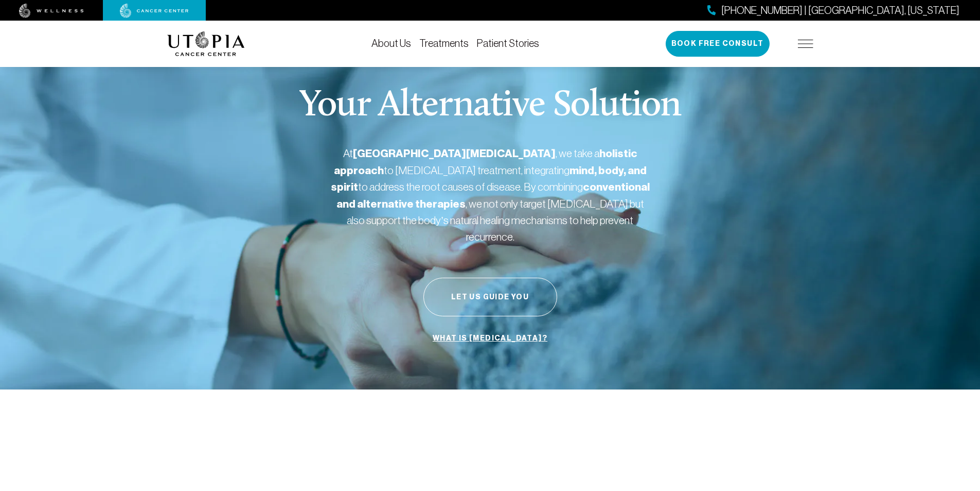 The width and height of the screenshot is (980, 491). I want to click on button: Let Us Guide You, so click(491, 297).